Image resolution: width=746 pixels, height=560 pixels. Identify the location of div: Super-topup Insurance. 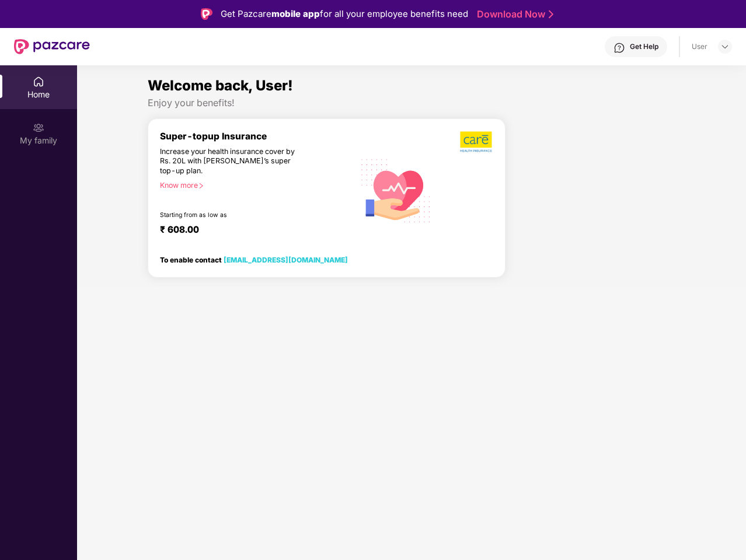
(257, 136).